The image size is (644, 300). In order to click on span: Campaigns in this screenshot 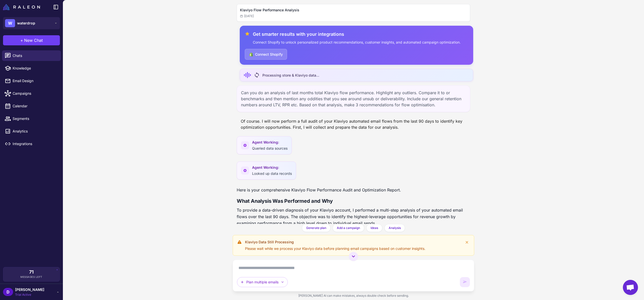, I will do `click(35, 93)`.